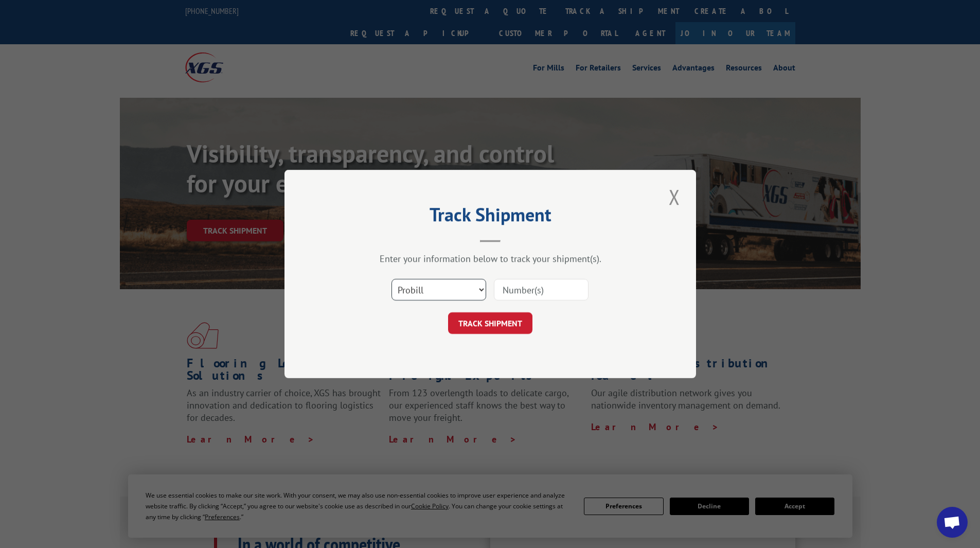 Image resolution: width=980 pixels, height=548 pixels. Describe the element at coordinates (674, 197) in the screenshot. I see `button: Close modal` at that location.